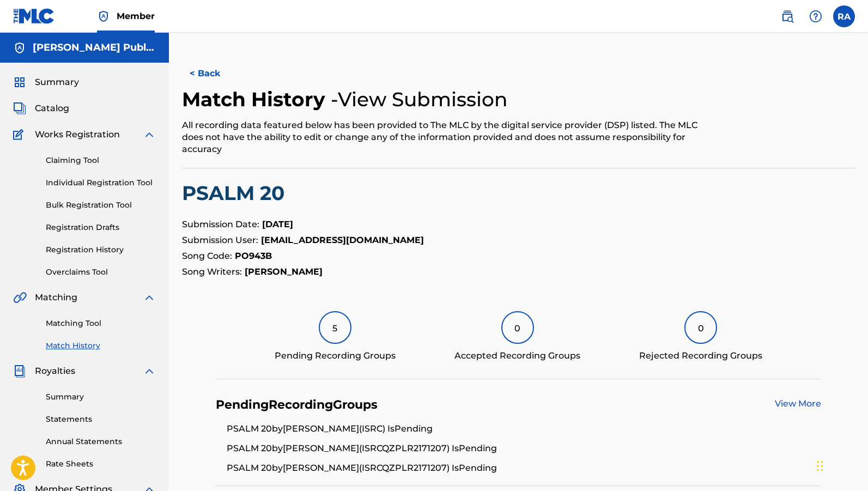  I want to click on button: < Back, so click(214, 73).